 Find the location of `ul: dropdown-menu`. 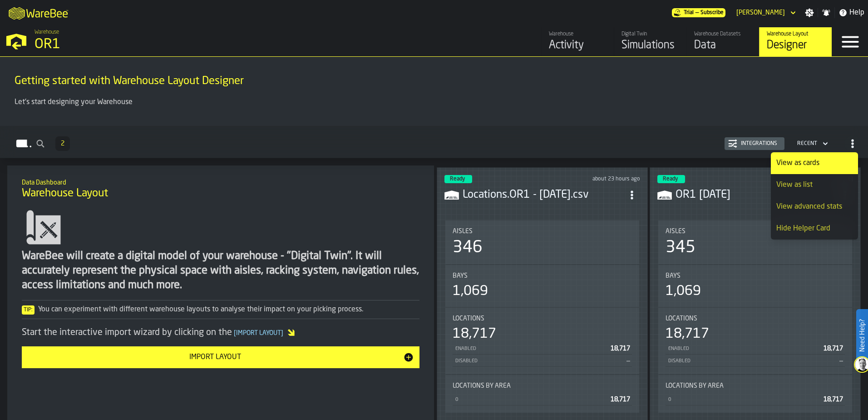

ul: dropdown-menu is located at coordinates (815, 207).